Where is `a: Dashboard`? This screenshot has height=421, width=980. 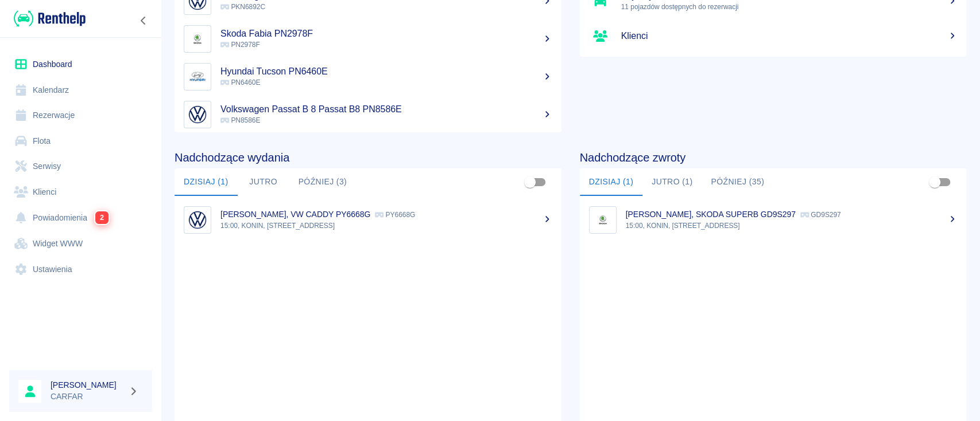 a: Dashboard is located at coordinates (80, 65).